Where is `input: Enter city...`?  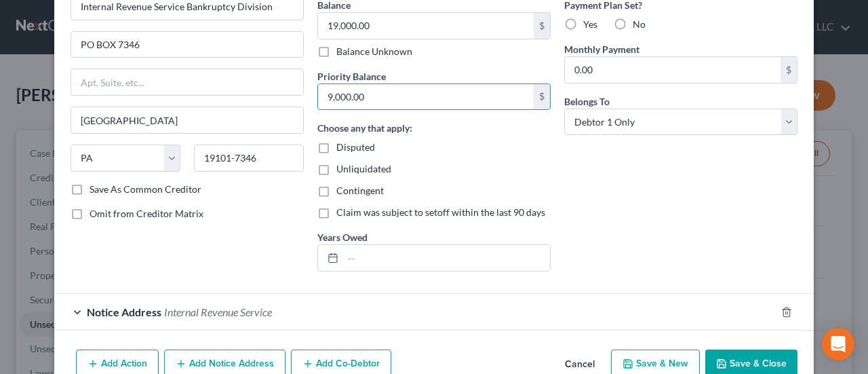
input: Enter city... is located at coordinates (187, 120).